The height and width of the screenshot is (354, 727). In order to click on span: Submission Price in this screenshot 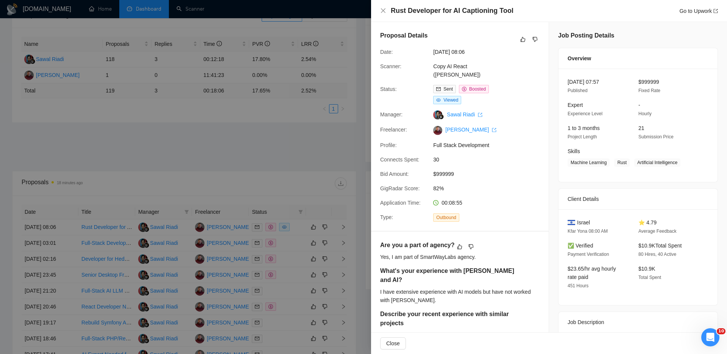, I will do `click(656, 137)`.